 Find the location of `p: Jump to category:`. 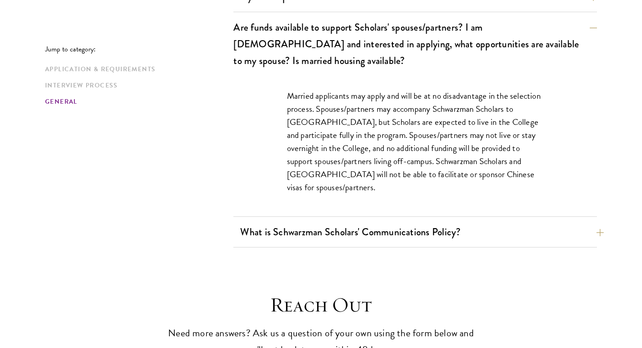

p: Jump to category: is located at coordinates (139, 49).